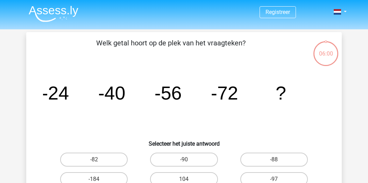 This screenshot has height=183, width=368. Describe the element at coordinates (278, 12) in the screenshot. I see `a: Registreer` at that location.